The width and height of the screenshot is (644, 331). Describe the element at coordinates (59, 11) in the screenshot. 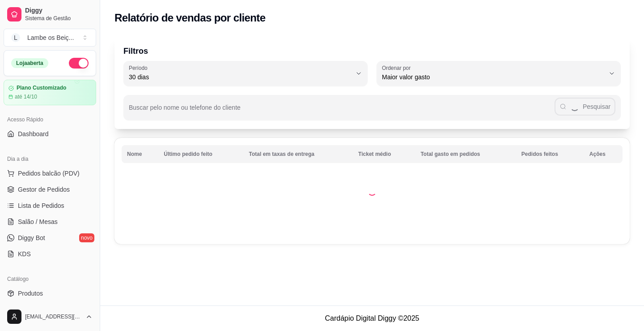

I see `span: Diggy` at that location.